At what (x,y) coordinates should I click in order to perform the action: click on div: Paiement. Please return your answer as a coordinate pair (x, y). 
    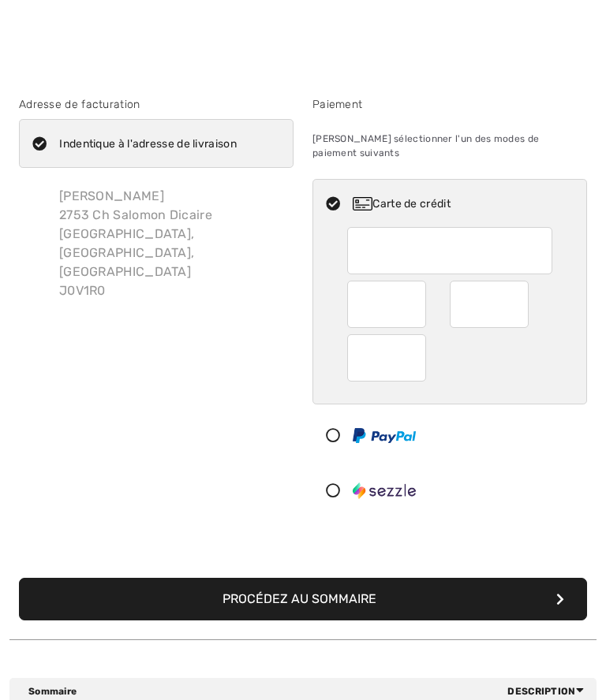
    Looking at the image, I should click on (450, 104).